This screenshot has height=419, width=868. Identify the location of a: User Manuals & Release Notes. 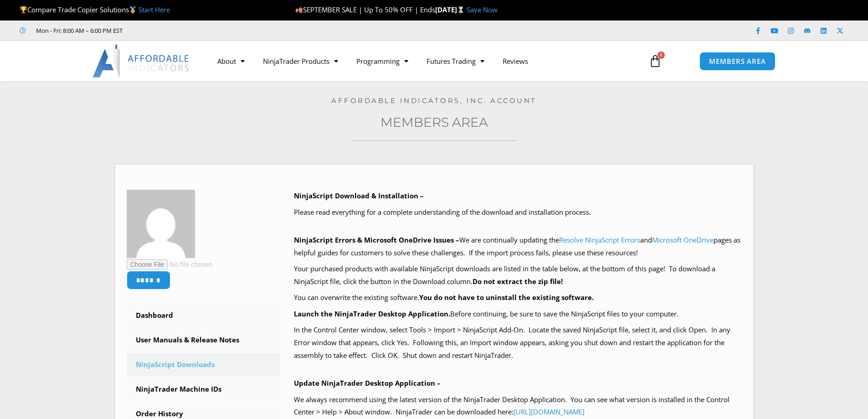
(204, 340).